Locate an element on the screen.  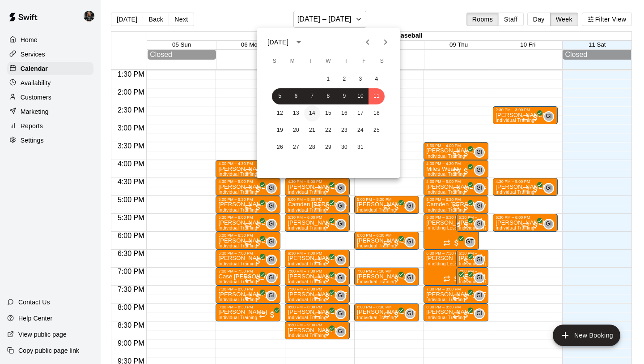
button: 24 is located at coordinates (361, 131).